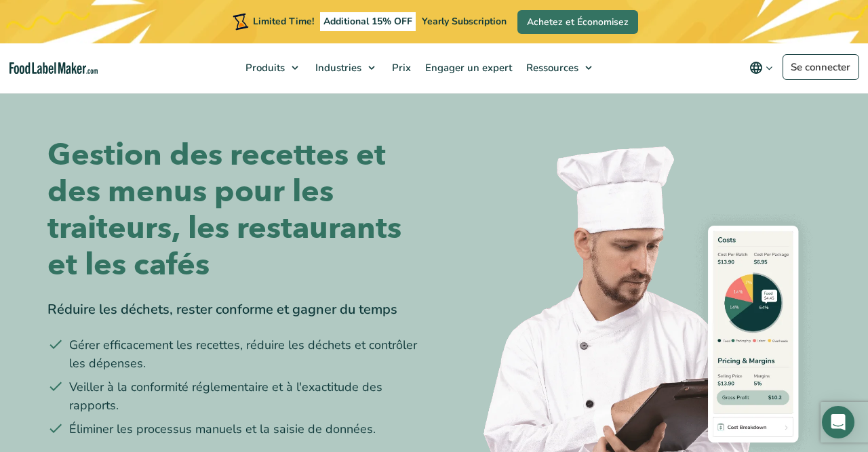 Image resolution: width=868 pixels, height=452 pixels. Describe the element at coordinates (464, 21) in the screenshot. I see `span: Yearly Subscription` at that location.